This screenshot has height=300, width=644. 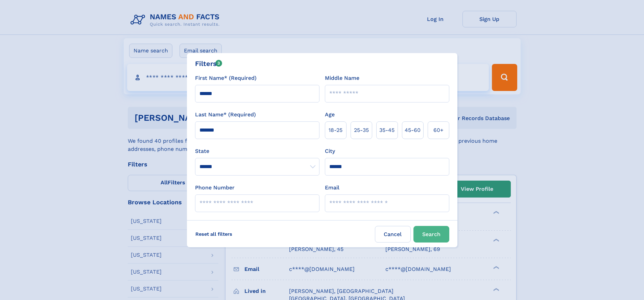 I want to click on div: Filters, so click(x=209, y=64).